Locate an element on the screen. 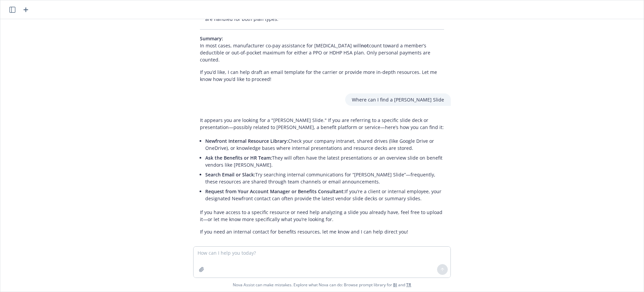 This screenshot has width=644, height=292. p: If you’d like, I can help draft an email template for the carrier or provide more in-depth resour... is located at coordinates (322, 75).